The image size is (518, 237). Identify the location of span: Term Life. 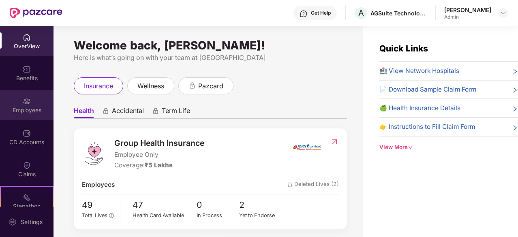
(176, 112).